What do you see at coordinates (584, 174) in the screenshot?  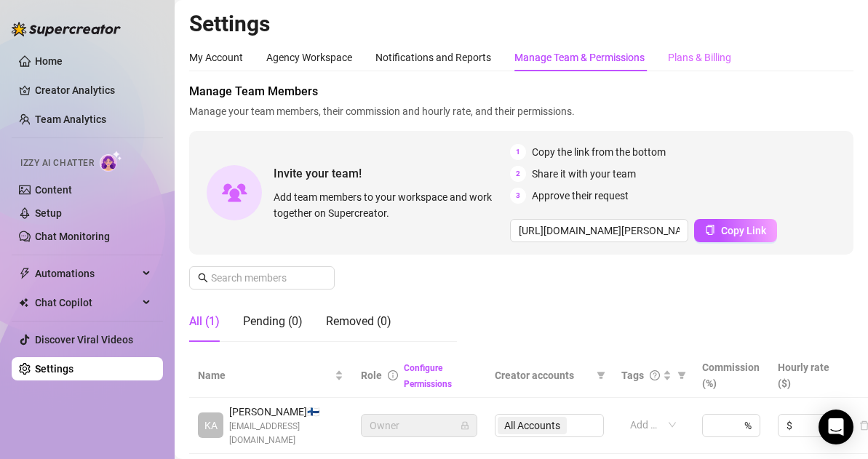 I see `span: Share it with your team` at bounding box center [584, 174].